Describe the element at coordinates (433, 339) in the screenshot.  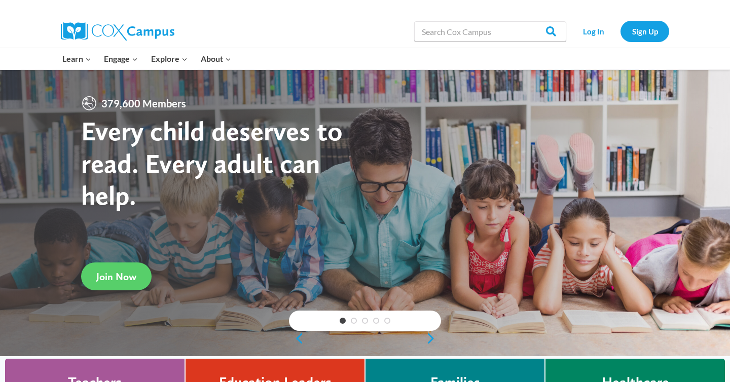
I see `a: next` at that location.